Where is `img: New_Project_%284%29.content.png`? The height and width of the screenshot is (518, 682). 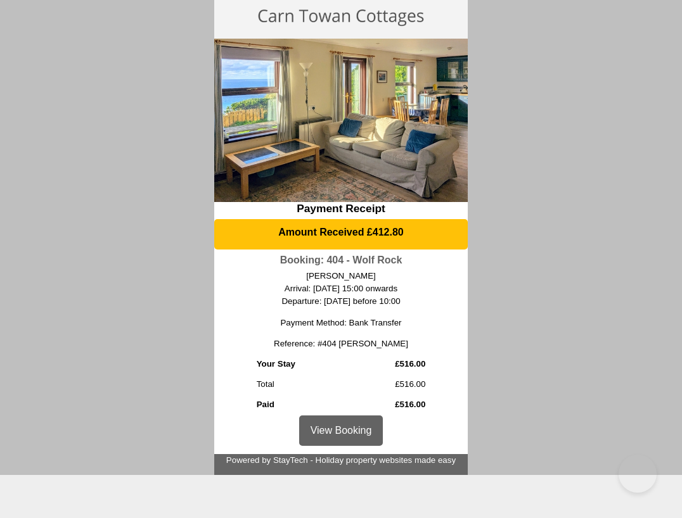 img: New_Project_%284%29.content.png is located at coordinates (341, 18).